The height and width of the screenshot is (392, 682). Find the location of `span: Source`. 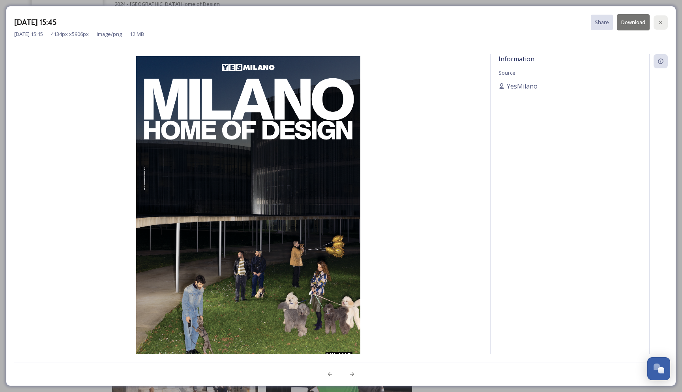

span: Source is located at coordinates (507, 73).